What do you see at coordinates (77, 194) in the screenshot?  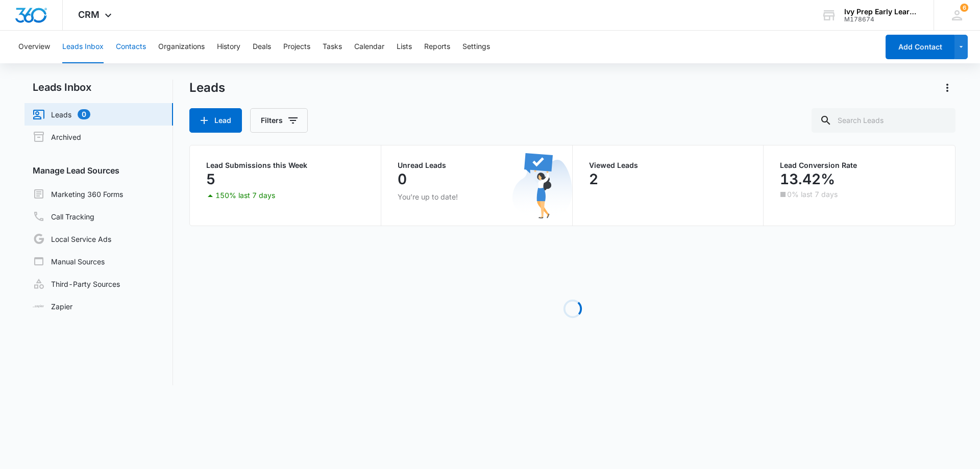 I see `a: Marketing 360 Forms` at bounding box center [77, 194].